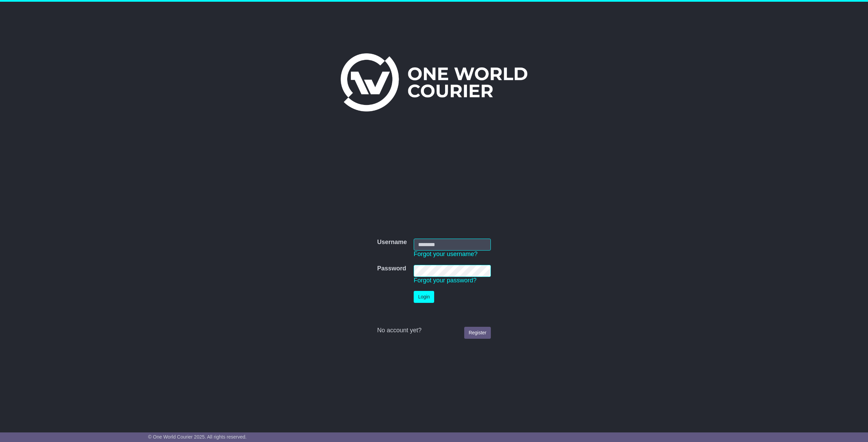  What do you see at coordinates (392, 242) in the screenshot?
I see `label: Username` at bounding box center [392, 242].